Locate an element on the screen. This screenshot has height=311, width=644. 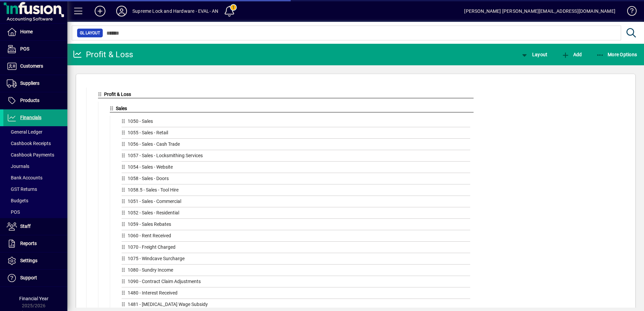
a: Customers is located at coordinates (35, 66).